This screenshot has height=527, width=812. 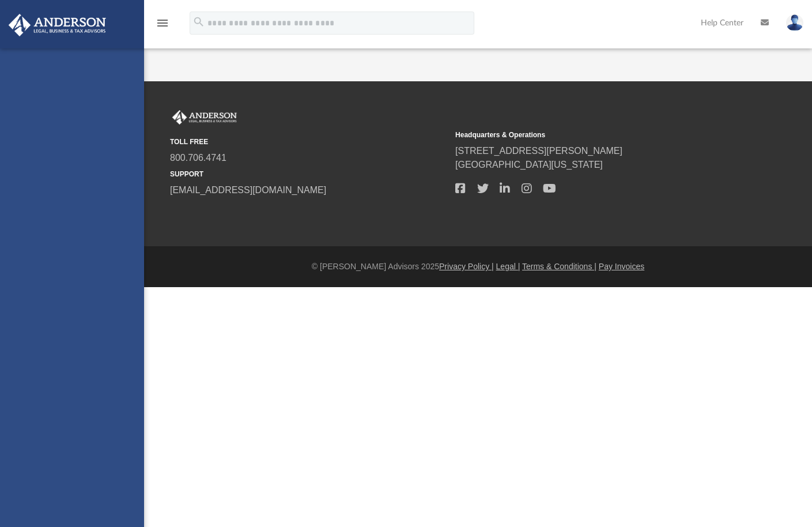 What do you see at coordinates (622, 266) in the screenshot?
I see `a: Pay Invoices` at bounding box center [622, 266].